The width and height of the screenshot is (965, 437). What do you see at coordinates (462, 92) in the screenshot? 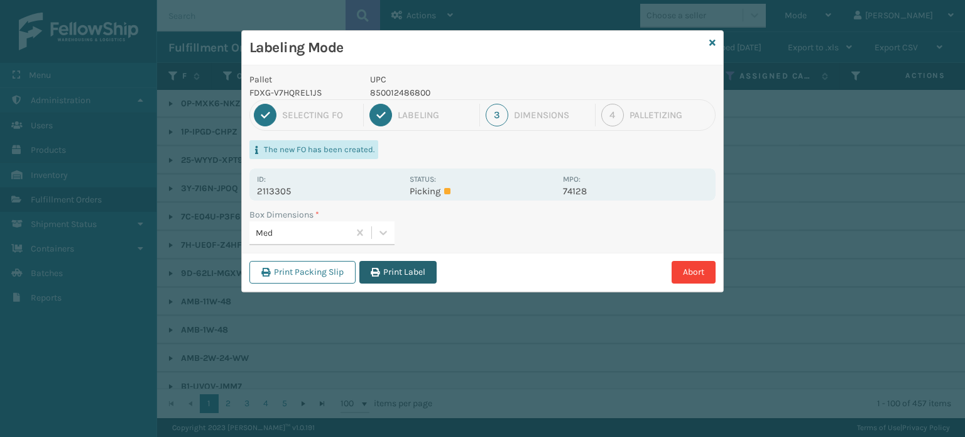
I see `p: 850012486800` at bounding box center [462, 92].